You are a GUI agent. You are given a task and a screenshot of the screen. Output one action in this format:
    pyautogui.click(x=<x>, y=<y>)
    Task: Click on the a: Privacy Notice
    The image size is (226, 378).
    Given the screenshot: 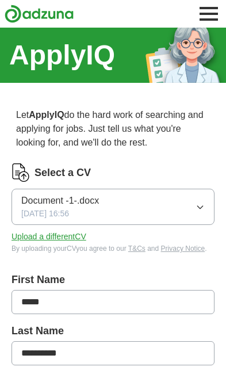 What is the action you would take?
    pyautogui.click(x=183, y=248)
    